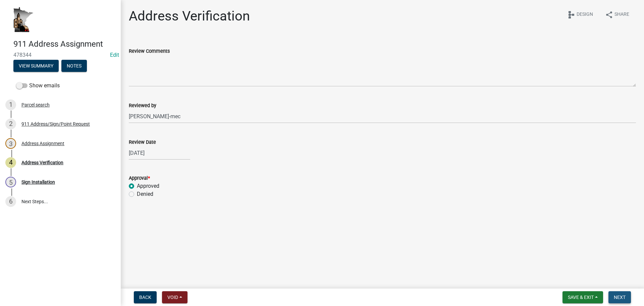 This screenshot has width=644, height=306. Describe the element at coordinates (145, 194) in the screenshot. I see `label: Denied` at that location.